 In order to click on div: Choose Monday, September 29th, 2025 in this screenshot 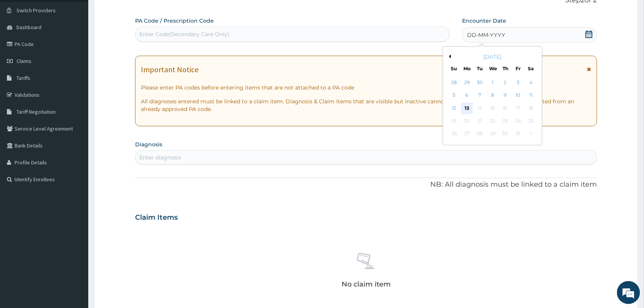, I will do `click(467, 82)`.